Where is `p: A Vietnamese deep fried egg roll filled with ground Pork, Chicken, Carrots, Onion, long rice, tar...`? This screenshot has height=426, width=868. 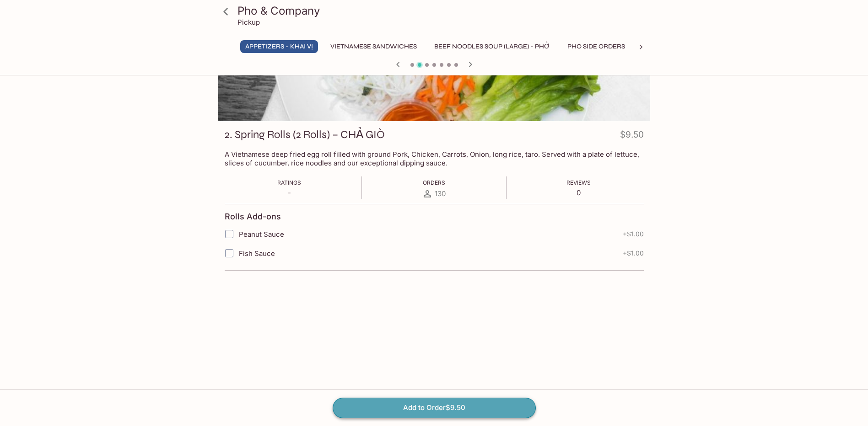
p: A Vietnamese deep fried egg roll filled with ground Pork, Chicken, Carrots, Onion, long rice, tar... is located at coordinates (434, 158).